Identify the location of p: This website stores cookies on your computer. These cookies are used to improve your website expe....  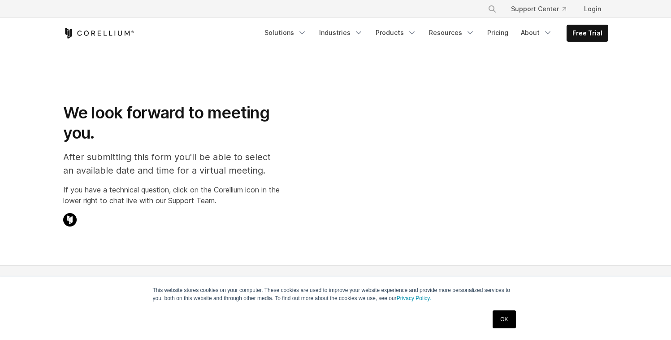
(336, 294).